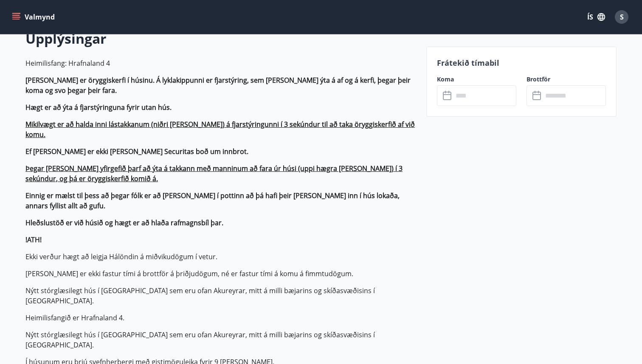  Describe the element at coordinates (596, 17) in the screenshot. I see `button: ÍS` at that location.